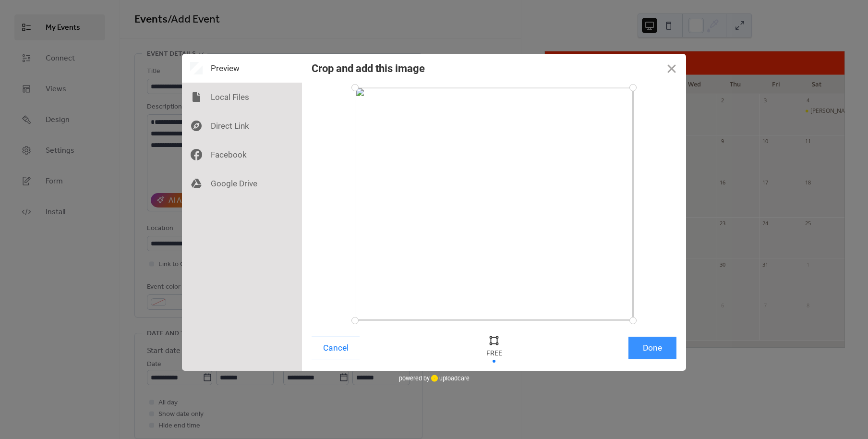  I want to click on button: Cancel, so click(336, 348).